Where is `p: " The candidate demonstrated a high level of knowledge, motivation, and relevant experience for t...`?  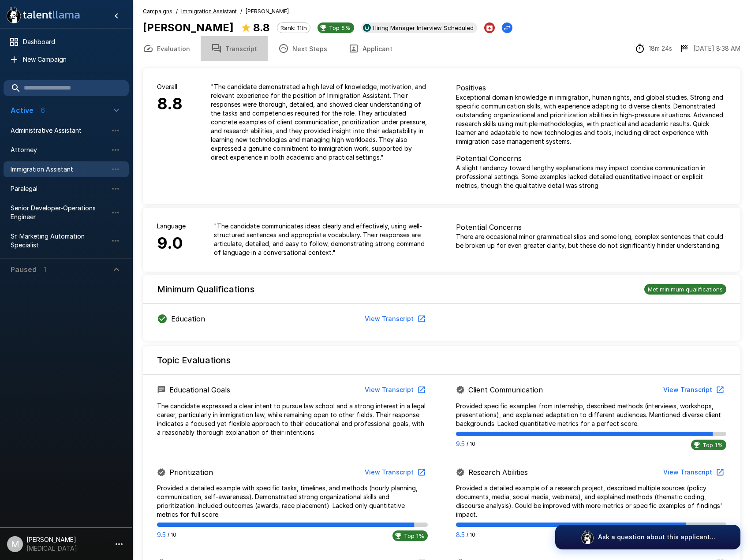
p: " The candidate demonstrated a high level of knowledge, motivation, and relevant experience for t... is located at coordinates (319, 122).